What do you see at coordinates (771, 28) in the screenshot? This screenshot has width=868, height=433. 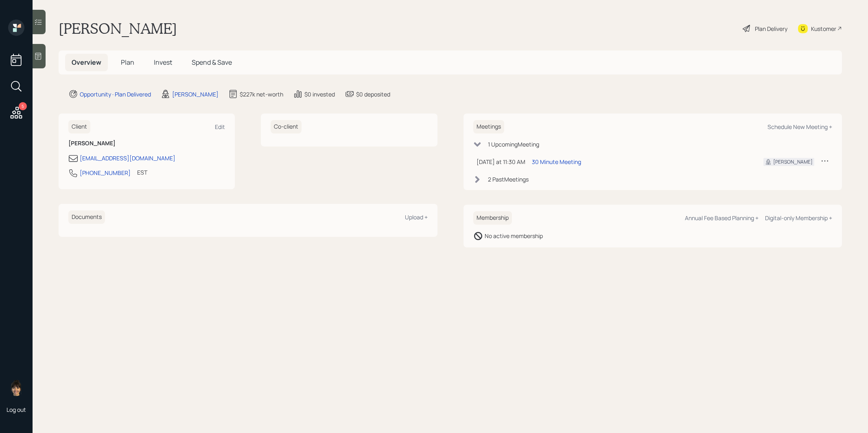 I see `div: Plan Delivery` at bounding box center [771, 28].